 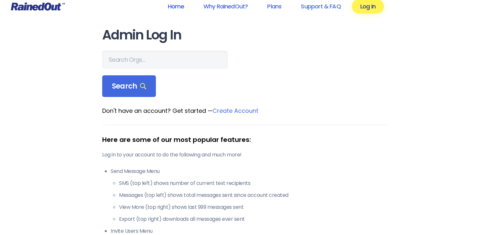 I want to click on input: Search Orgs…, so click(x=165, y=60).